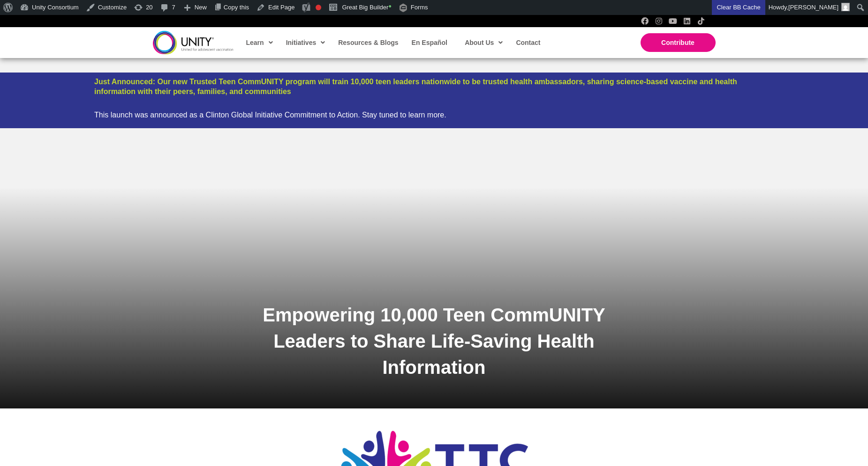 Image resolution: width=868 pixels, height=466 pixels. I want to click on span: En Español, so click(430, 42).